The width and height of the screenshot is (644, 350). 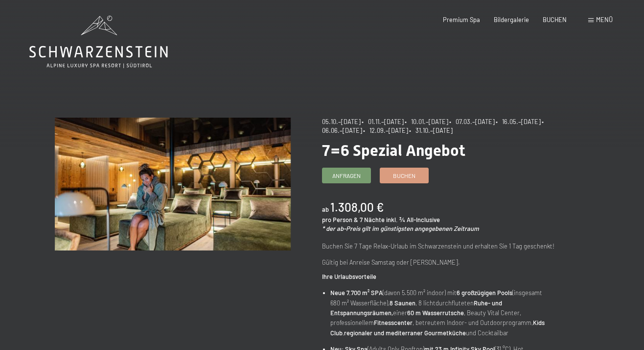 I want to click on span: Buchen, so click(x=404, y=175).